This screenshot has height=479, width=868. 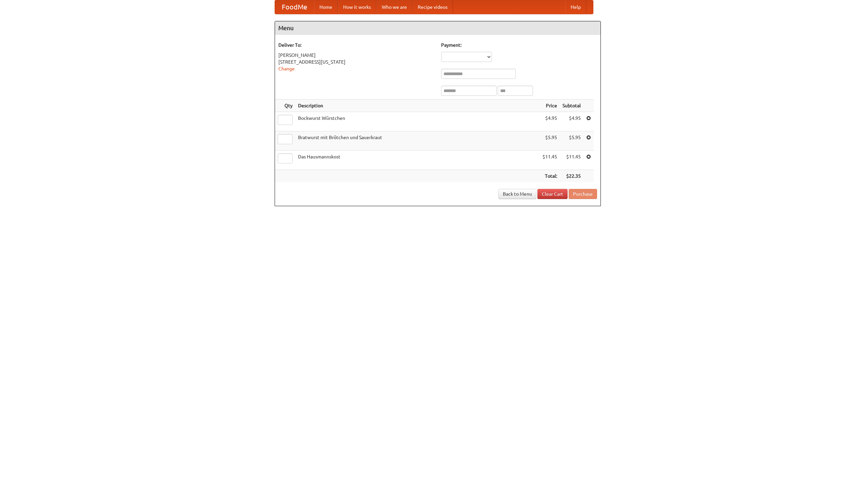 What do you see at coordinates (583, 194) in the screenshot?
I see `button: Purchase` at bounding box center [583, 194].